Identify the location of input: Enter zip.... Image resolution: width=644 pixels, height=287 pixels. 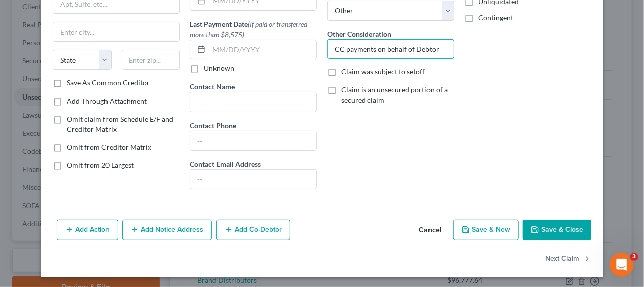
(151, 60).